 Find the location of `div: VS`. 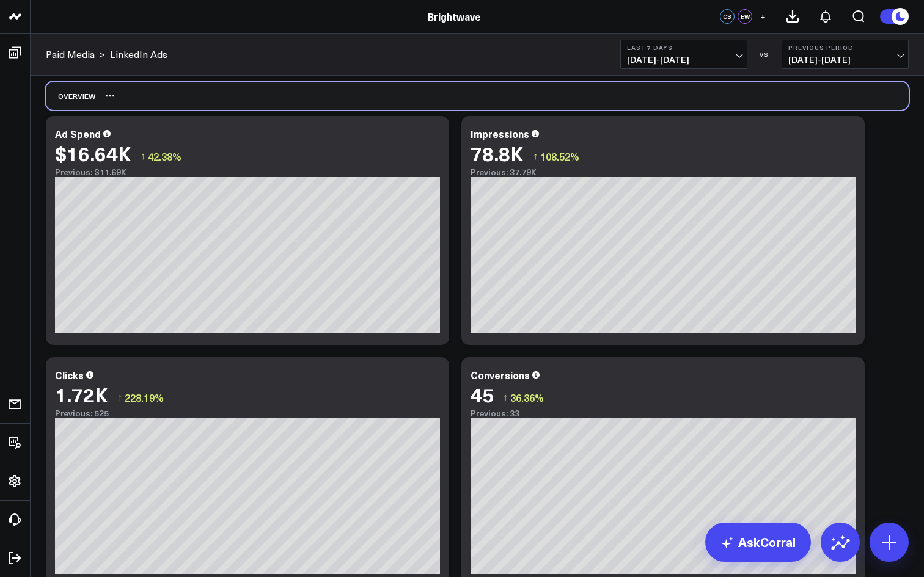

div: VS is located at coordinates (764, 55).